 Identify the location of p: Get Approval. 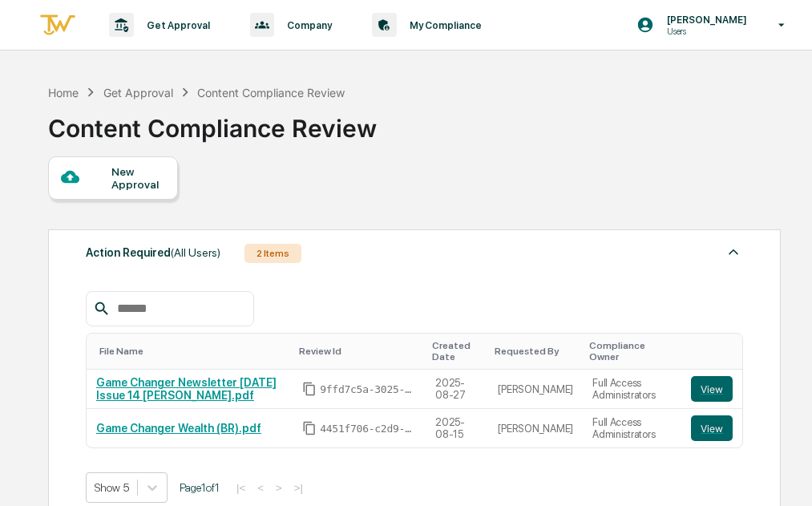
(176, 25).